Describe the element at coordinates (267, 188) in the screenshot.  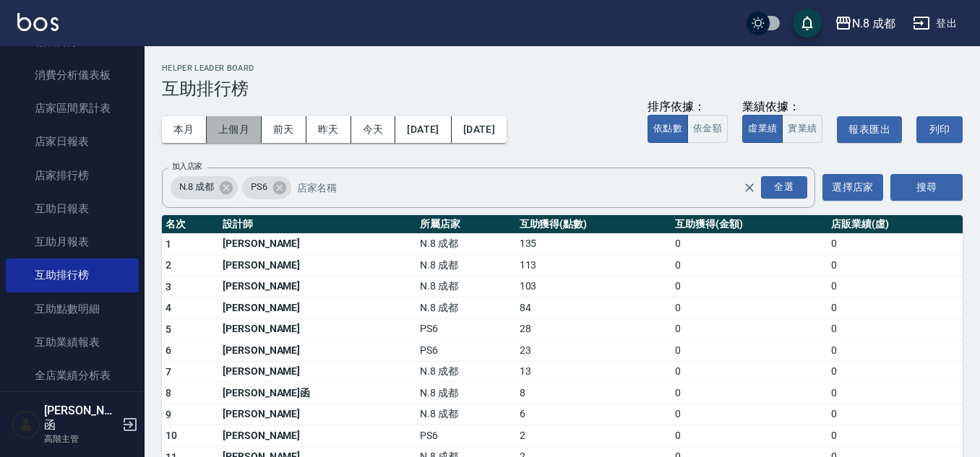
I see `div: PS6` at that location.